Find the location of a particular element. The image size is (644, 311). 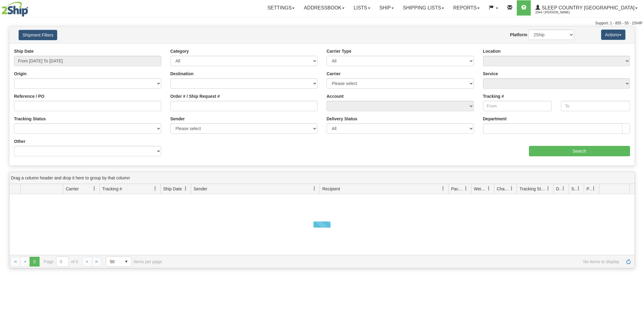

a: Shipping lists is located at coordinates (423, 8).